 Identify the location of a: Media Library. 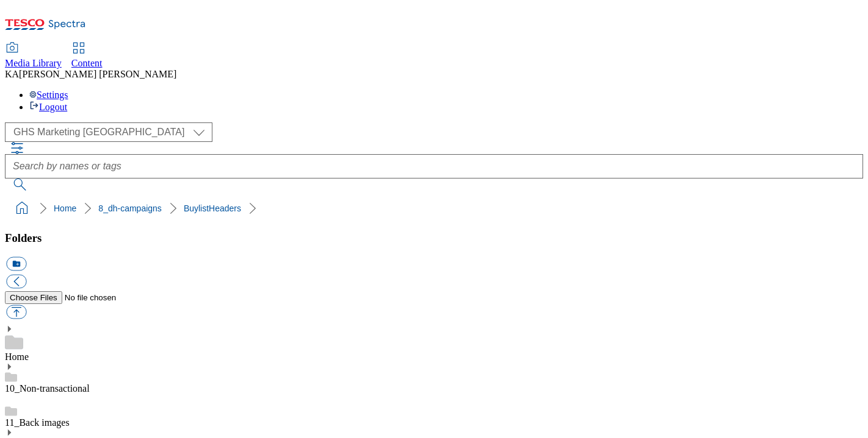
(33, 56).